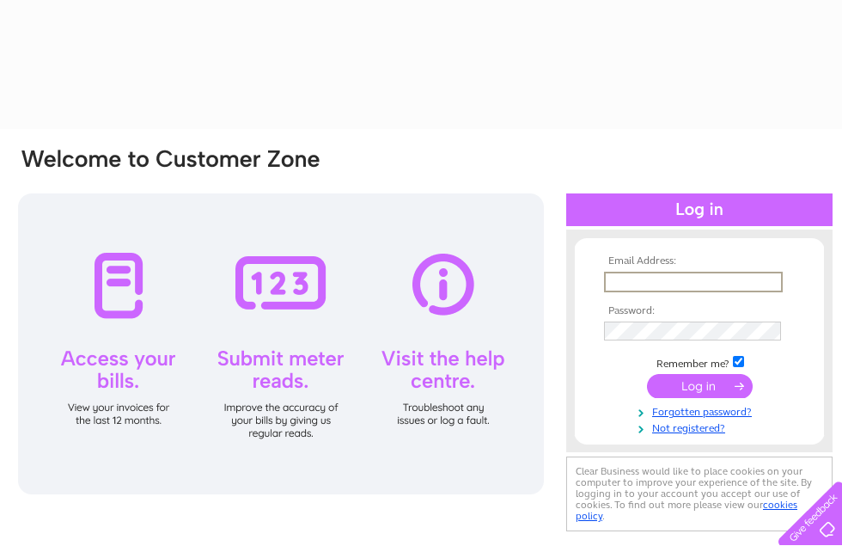 The width and height of the screenshot is (842, 546). Describe the element at coordinates (686, 509) in the screenshot. I see `a: cookies policy` at that location.